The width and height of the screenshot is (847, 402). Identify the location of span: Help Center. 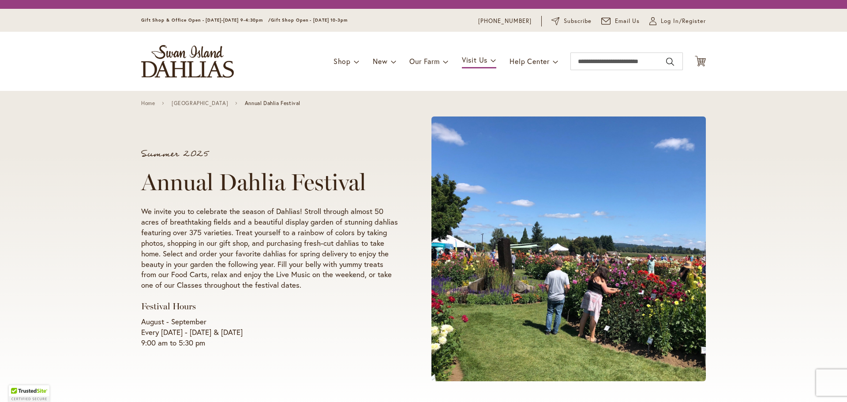
(529, 61).